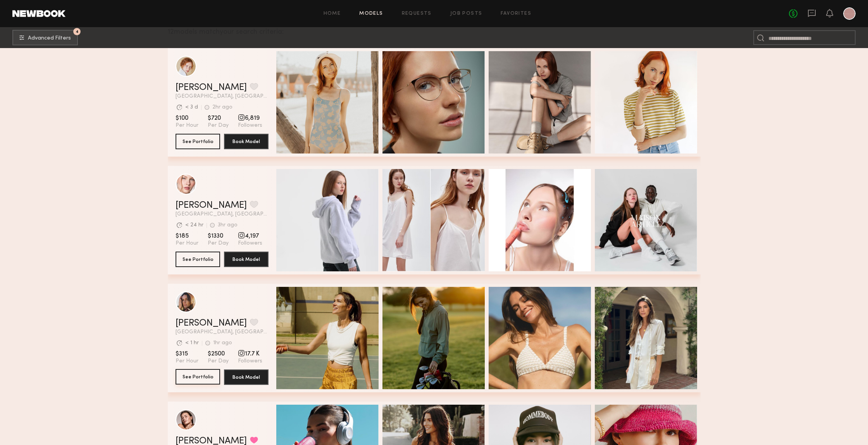  What do you see at coordinates (417, 14) in the screenshot?
I see `a: Requests` at bounding box center [417, 14].